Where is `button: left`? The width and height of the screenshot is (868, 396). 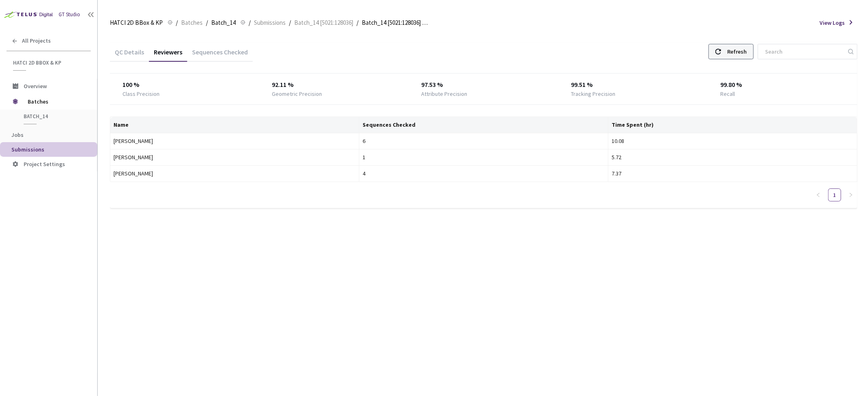
button: left is located at coordinates (818, 195).